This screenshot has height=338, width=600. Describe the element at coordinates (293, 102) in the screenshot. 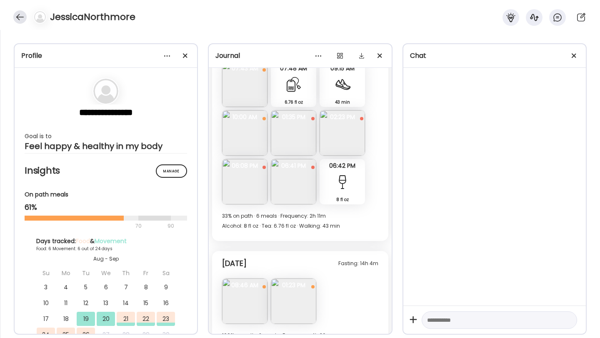

I see `div: 6.76 fl oz` at that location.